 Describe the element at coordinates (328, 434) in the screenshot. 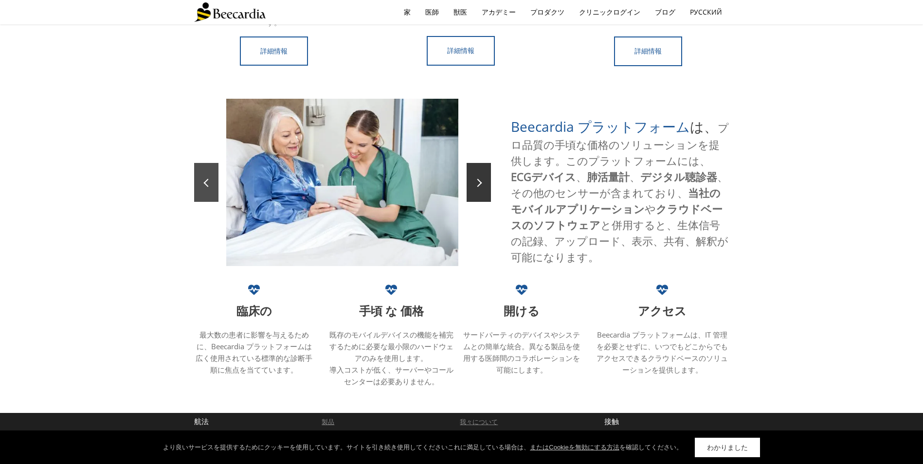

I see `a: 医院` at that location.